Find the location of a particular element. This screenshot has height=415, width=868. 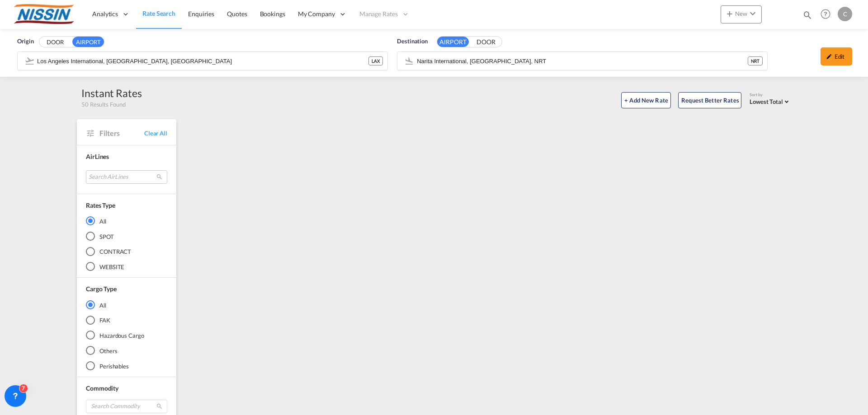

div: Cargo Type is located at coordinates (101, 289).